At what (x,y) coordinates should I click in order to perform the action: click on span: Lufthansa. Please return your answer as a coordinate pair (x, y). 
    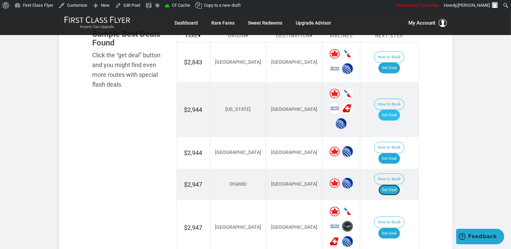
    Looking at the image, I should click on (348, 226).